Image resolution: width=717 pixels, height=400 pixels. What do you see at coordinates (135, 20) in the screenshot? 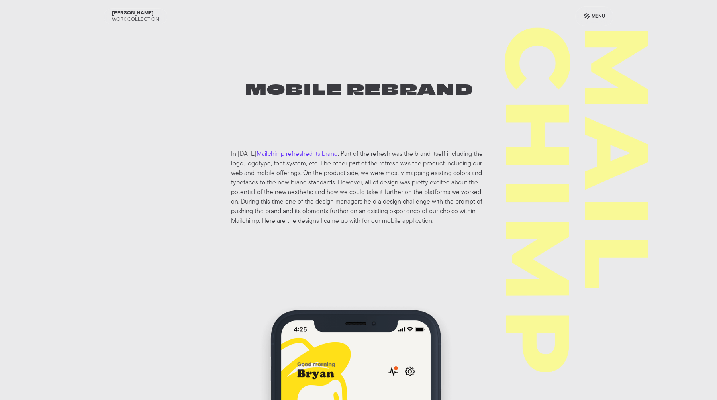
I see `div: Work Collection` at bounding box center [135, 20].